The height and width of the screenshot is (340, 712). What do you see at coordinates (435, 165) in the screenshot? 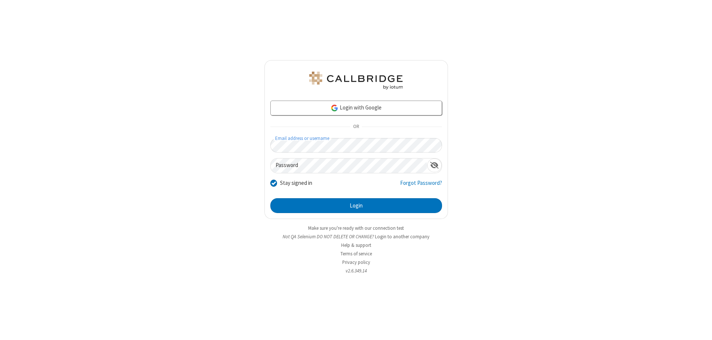
I see `div: Show password` at bounding box center [435, 165].